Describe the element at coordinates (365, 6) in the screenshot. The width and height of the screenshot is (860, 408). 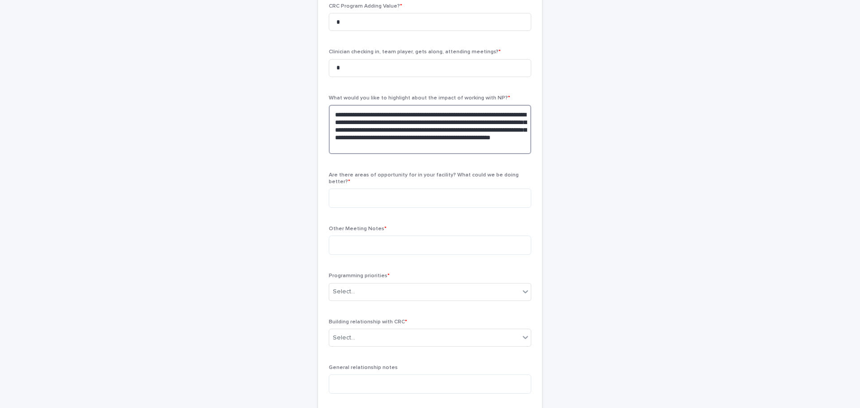
I see `span: CRC Program Adding Value?` at that location.